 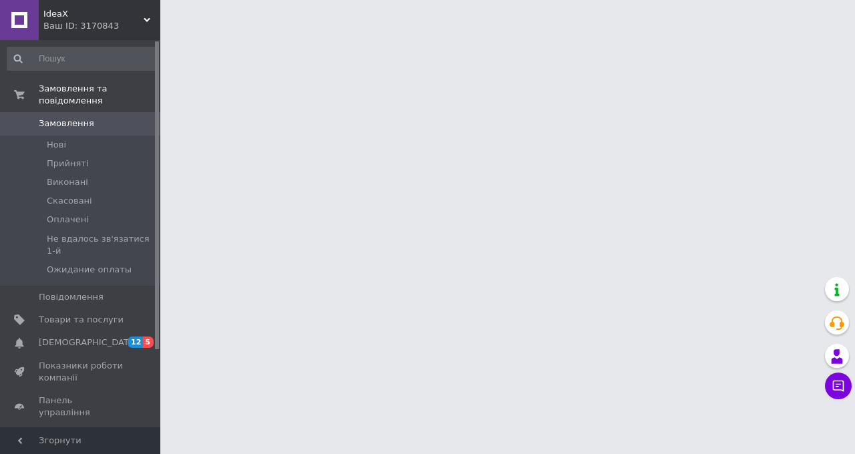 What do you see at coordinates (67, 220) in the screenshot?
I see `span: Оплачені` at bounding box center [67, 220].